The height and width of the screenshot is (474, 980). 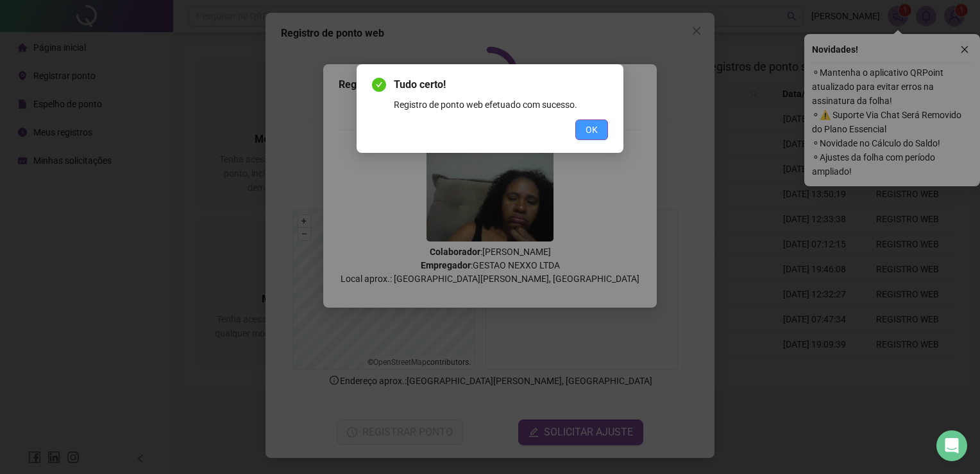 I want to click on span: OK, so click(x=591, y=130).